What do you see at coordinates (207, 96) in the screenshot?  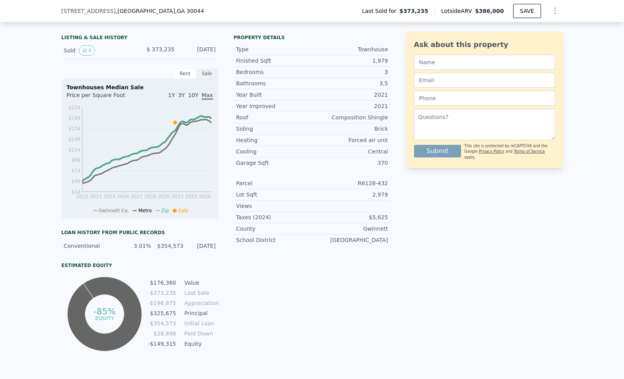 I see `span: Max` at bounding box center [207, 96].